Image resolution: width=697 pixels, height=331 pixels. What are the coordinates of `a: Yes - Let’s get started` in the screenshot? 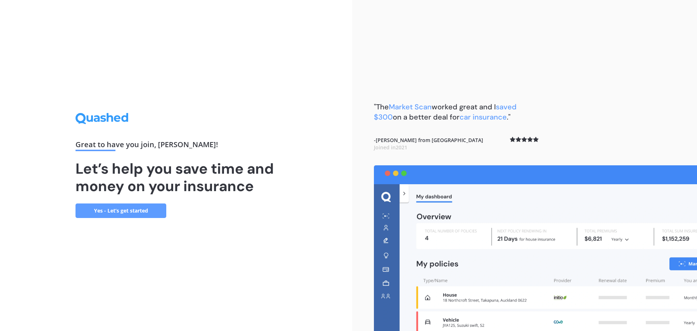 It's located at (121, 211).